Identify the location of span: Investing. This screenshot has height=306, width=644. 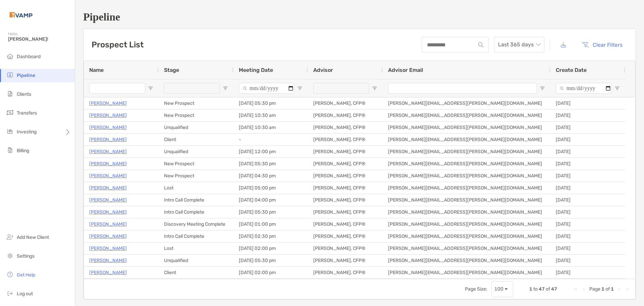
(26, 132).